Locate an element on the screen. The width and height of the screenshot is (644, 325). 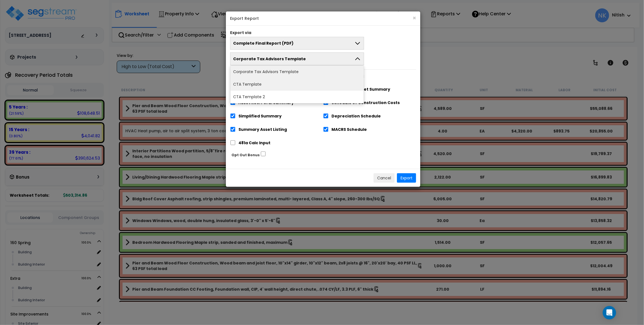
h5: Export Report is located at coordinates (323, 18).